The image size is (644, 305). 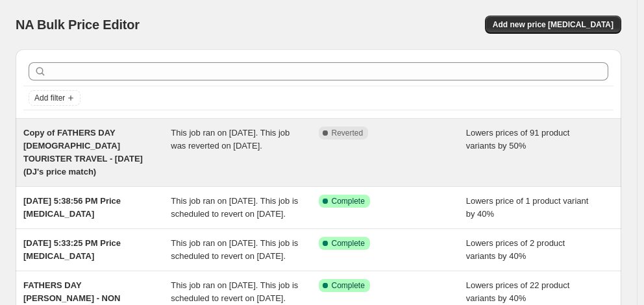 What do you see at coordinates (347, 133) in the screenshot?
I see `span: Reverted` at bounding box center [347, 133].